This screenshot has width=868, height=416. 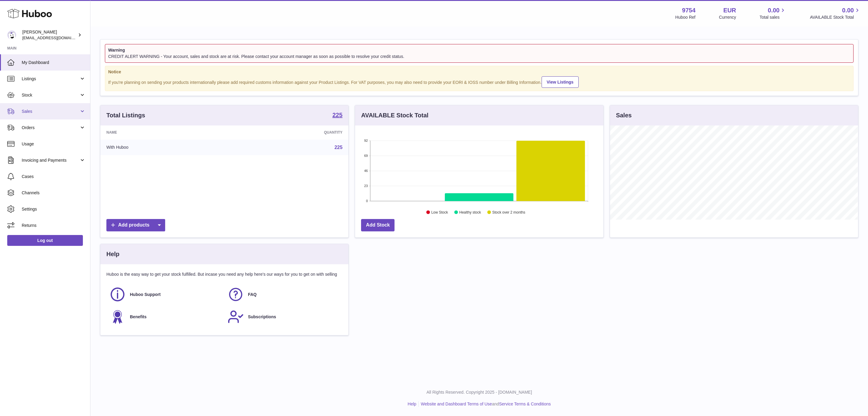 What do you see at coordinates (126, 115) in the screenshot?
I see `h3: Total Listings` at bounding box center [126, 115].